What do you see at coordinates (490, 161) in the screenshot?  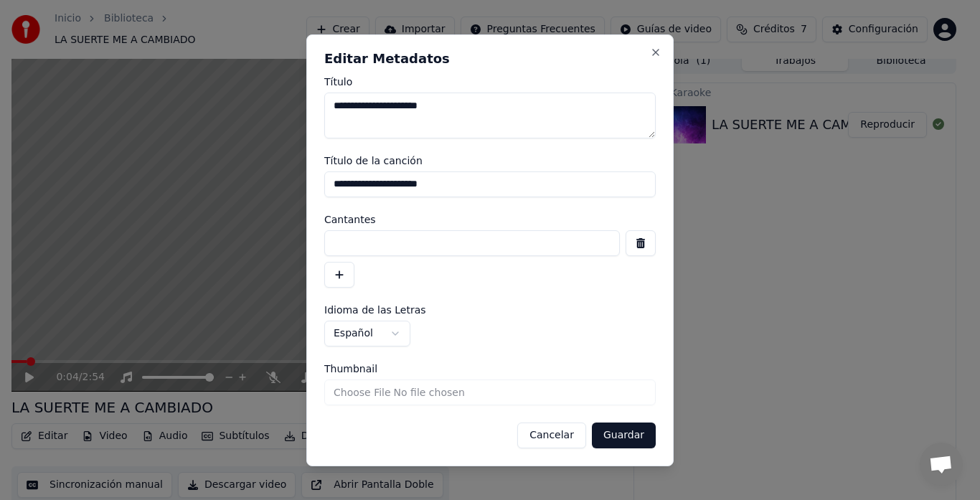 I see `label: Título de la canción` at bounding box center [490, 161].